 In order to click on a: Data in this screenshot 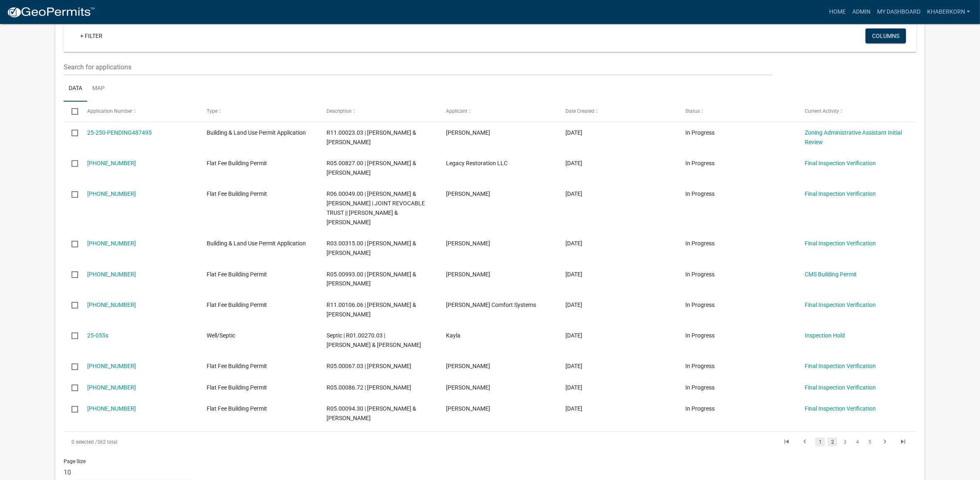, I will do `click(75, 89)`.